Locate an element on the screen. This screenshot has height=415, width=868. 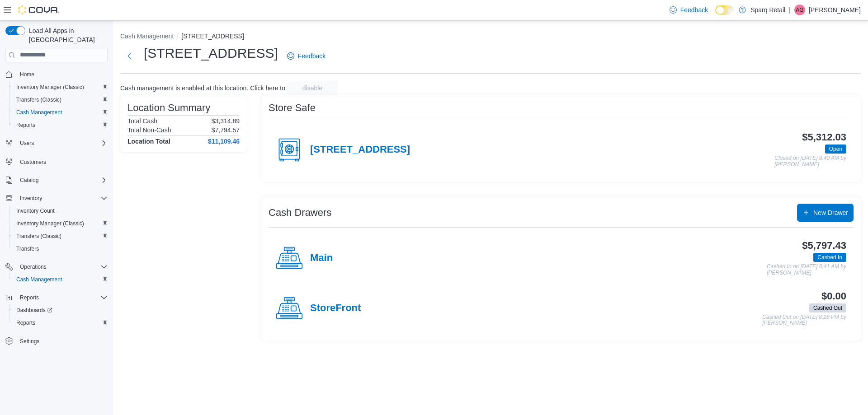
p: $7,794.57 is located at coordinates (226, 130).